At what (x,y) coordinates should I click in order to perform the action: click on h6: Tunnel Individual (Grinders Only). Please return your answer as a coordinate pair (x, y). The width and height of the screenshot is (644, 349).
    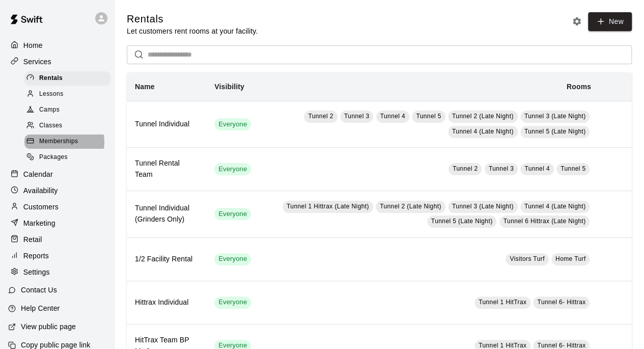
    Looking at the image, I should click on (166, 214).